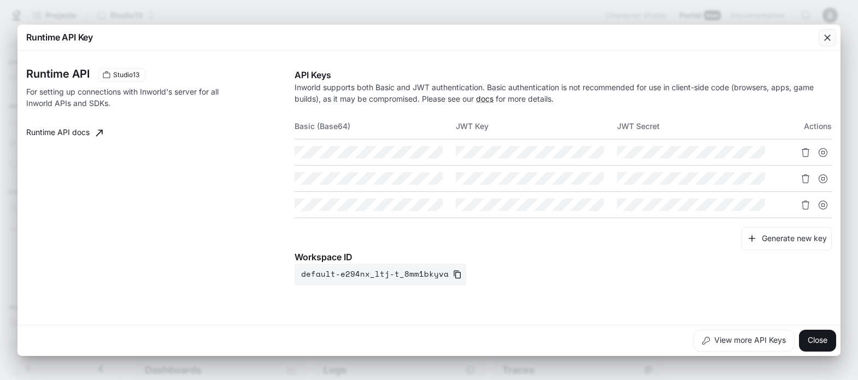  What do you see at coordinates (744, 341) in the screenshot?
I see `button: View more API Keys` at bounding box center [744, 341].